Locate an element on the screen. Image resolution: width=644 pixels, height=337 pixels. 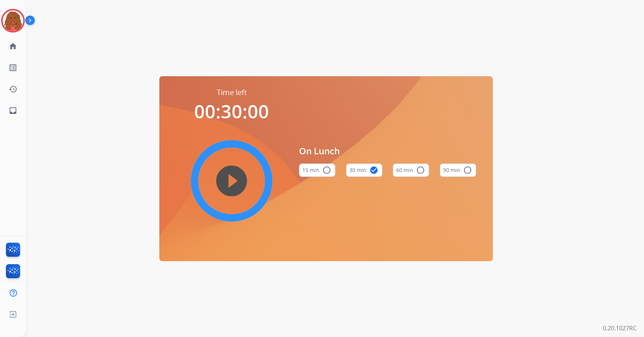
mat-icon: check_circle is located at coordinates (373, 170).